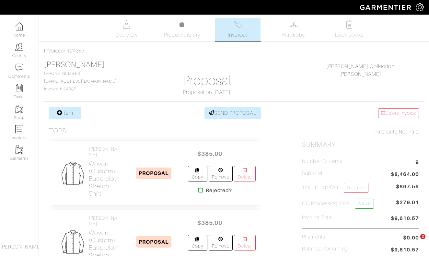 This screenshot has width=429, height=256. I want to click on span: $279.01, so click(407, 205).